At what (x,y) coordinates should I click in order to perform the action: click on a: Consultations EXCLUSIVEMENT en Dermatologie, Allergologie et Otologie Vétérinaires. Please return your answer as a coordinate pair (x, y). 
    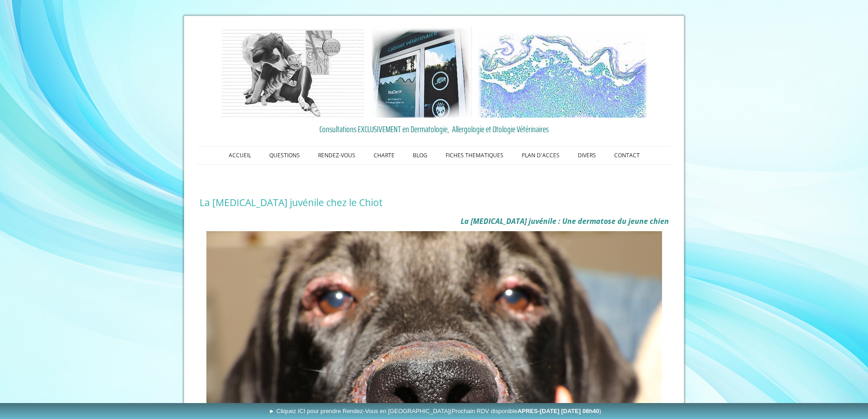
    Looking at the image, I should click on (434, 129).